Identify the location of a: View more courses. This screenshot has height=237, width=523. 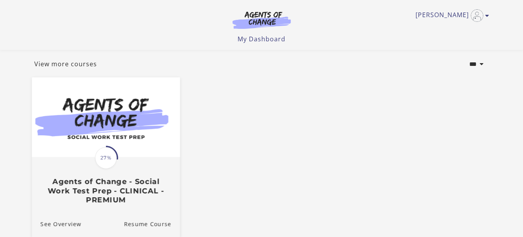
(65, 64).